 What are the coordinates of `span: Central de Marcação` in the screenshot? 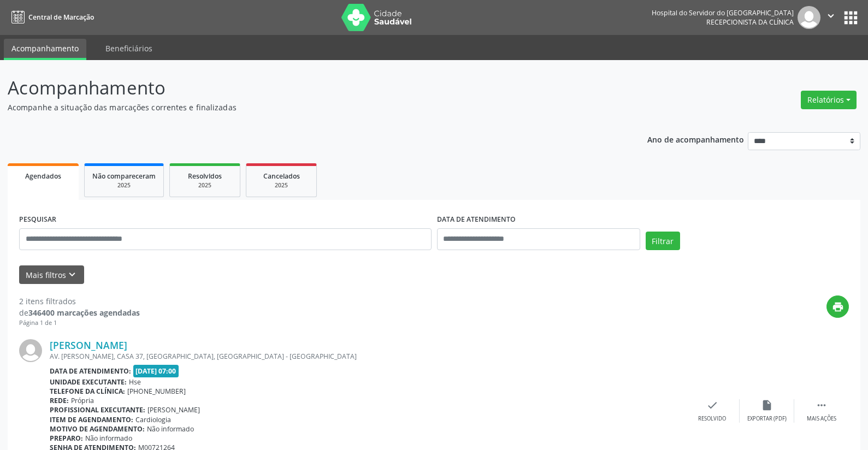 It's located at (61, 17).